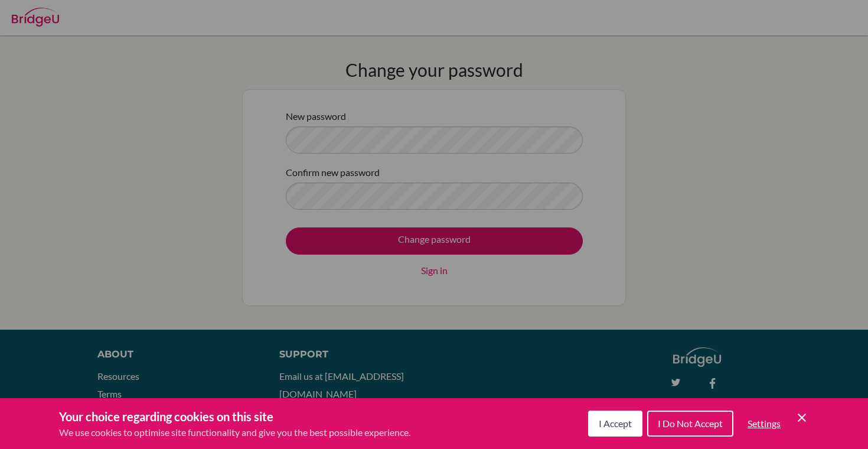  What do you see at coordinates (764, 423) in the screenshot?
I see `span: Settings` at bounding box center [764, 423].